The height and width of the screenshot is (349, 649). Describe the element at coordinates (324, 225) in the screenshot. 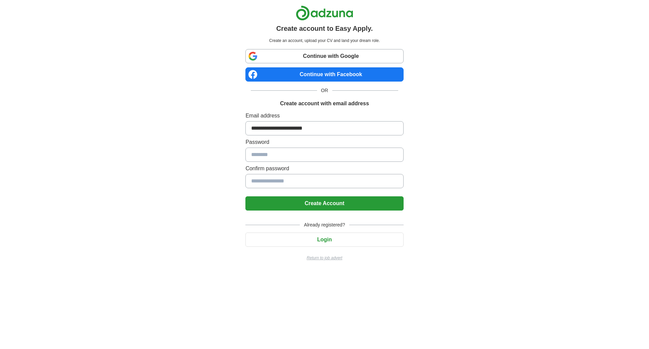

I see `span: Already registered?` at that location.